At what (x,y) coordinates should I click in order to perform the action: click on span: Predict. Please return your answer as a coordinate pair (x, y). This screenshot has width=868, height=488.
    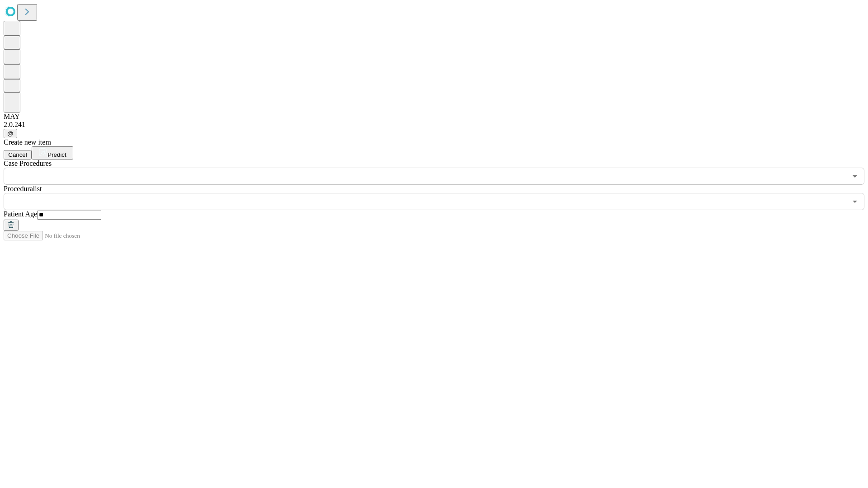
    Looking at the image, I should click on (56, 154).